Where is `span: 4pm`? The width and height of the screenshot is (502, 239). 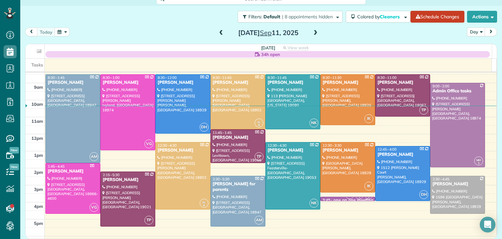
span: 4pm is located at coordinates (39, 206).